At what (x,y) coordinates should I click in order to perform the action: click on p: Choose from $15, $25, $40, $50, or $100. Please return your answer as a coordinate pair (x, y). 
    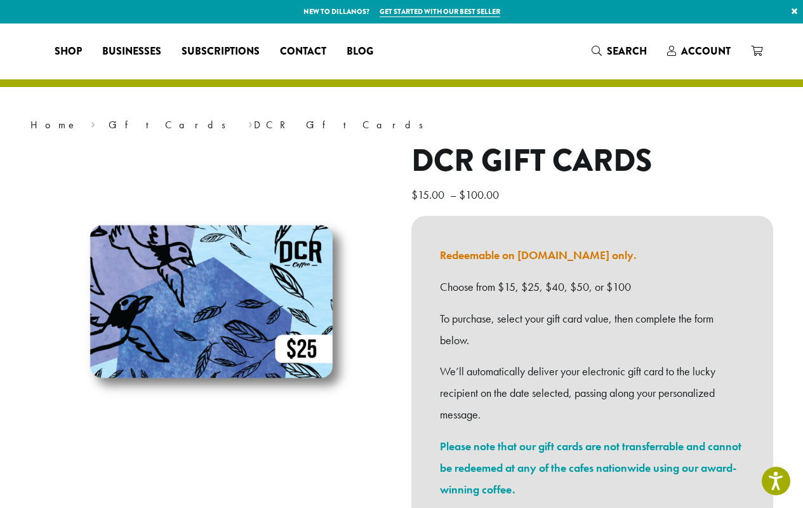
    Looking at the image, I should click on (592, 287).